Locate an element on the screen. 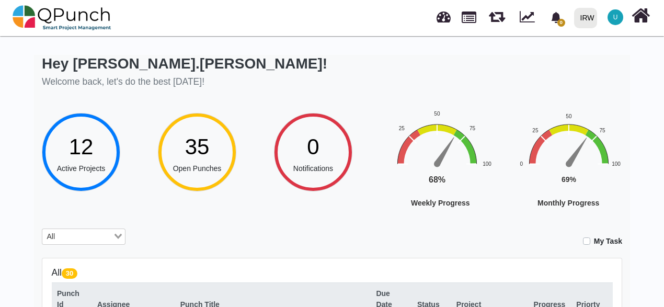 This screenshot has height=307, width=664. text: Monthly Progress is located at coordinates (568, 203).